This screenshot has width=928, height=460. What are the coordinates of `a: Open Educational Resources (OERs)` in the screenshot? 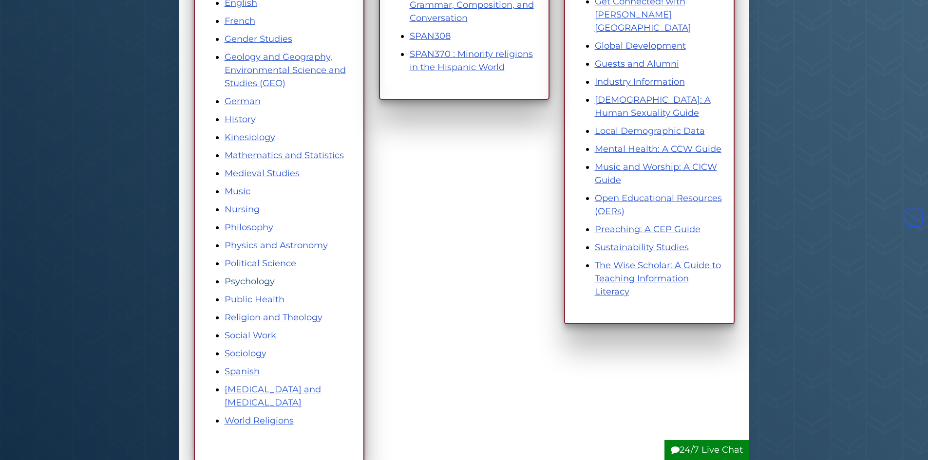 It's located at (658, 205).